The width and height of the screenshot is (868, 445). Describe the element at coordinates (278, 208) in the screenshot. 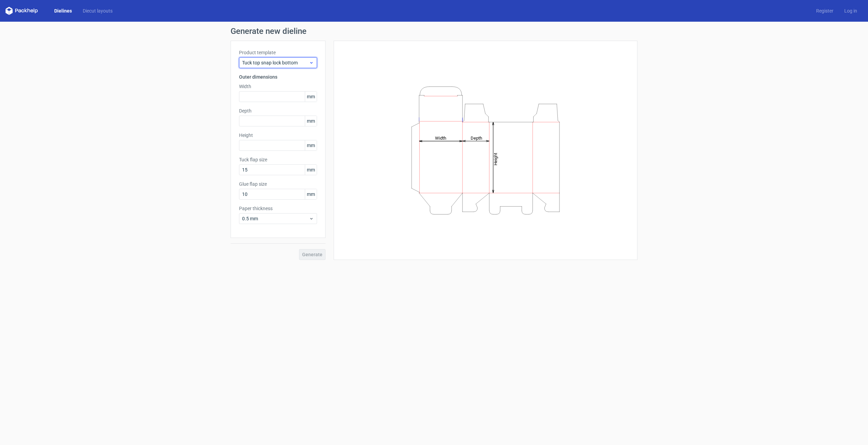

I see `label: Paper thickness` at that location.